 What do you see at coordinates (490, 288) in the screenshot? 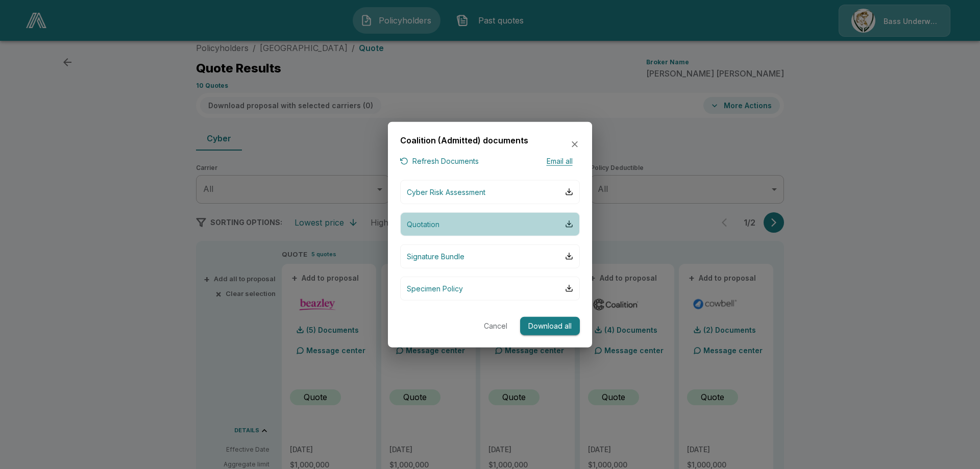
I see `button: Specimen Policy` at bounding box center [490, 288].